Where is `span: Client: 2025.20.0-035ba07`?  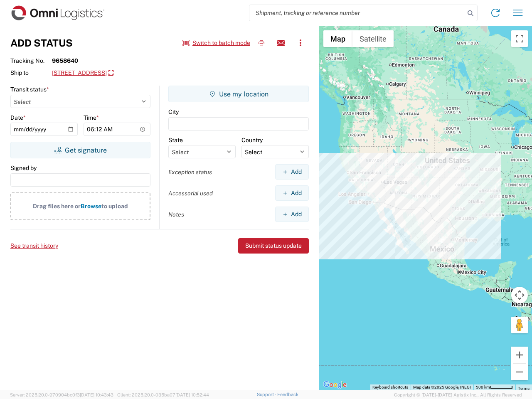
span: Client: 2025.20.0-035ba07 is located at coordinates (163, 394).